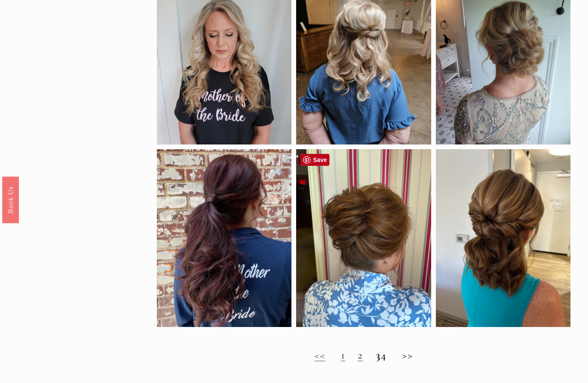  I want to click on a: 2, so click(360, 355).